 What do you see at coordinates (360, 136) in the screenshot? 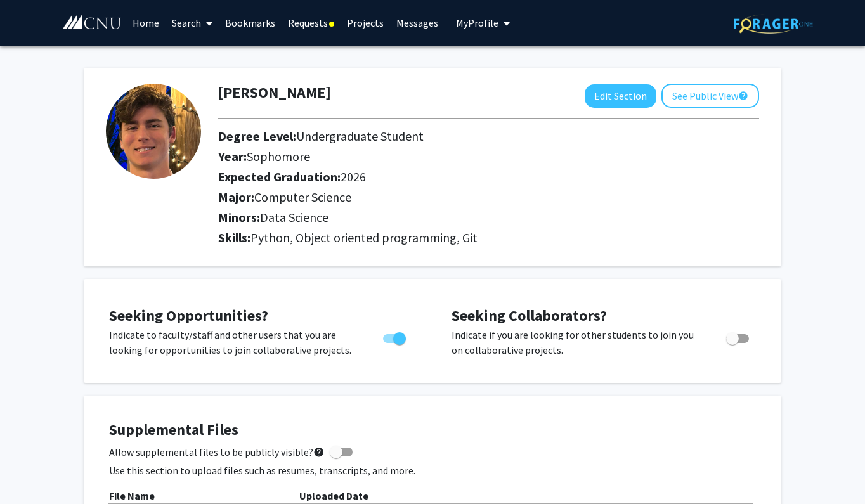
I see `span: Undergraduate Student` at bounding box center [360, 136].